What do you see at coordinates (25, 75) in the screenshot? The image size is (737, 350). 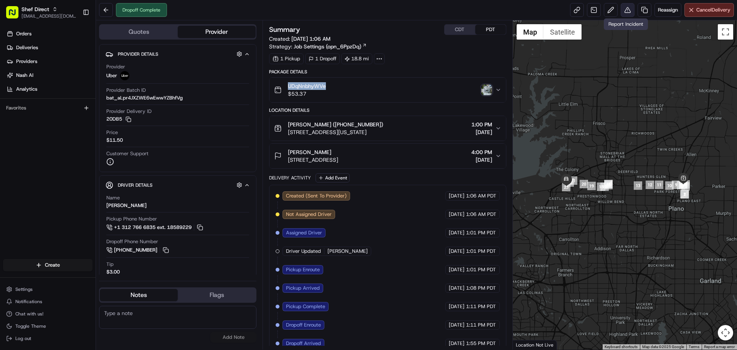 I see `span: Nash AI` at bounding box center [25, 75].